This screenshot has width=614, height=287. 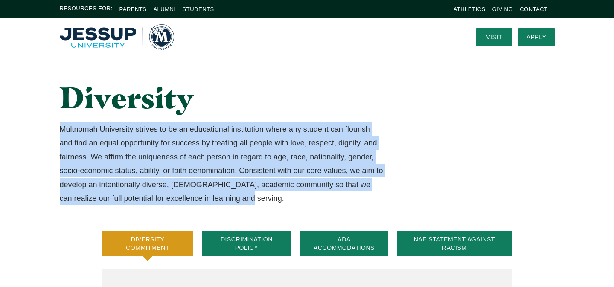 I want to click on a: Home, so click(x=117, y=37).